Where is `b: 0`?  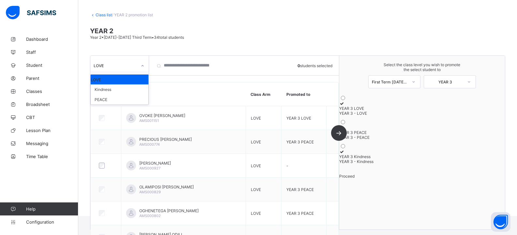
b: 0 is located at coordinates (299, 66).